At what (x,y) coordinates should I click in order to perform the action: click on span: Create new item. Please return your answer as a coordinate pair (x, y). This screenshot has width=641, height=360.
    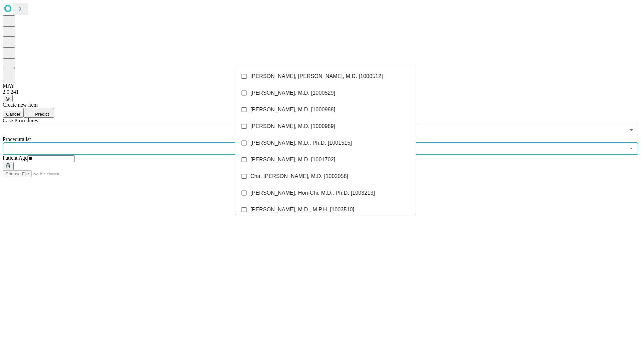
    Looking at the image, I should click on (20, 105).